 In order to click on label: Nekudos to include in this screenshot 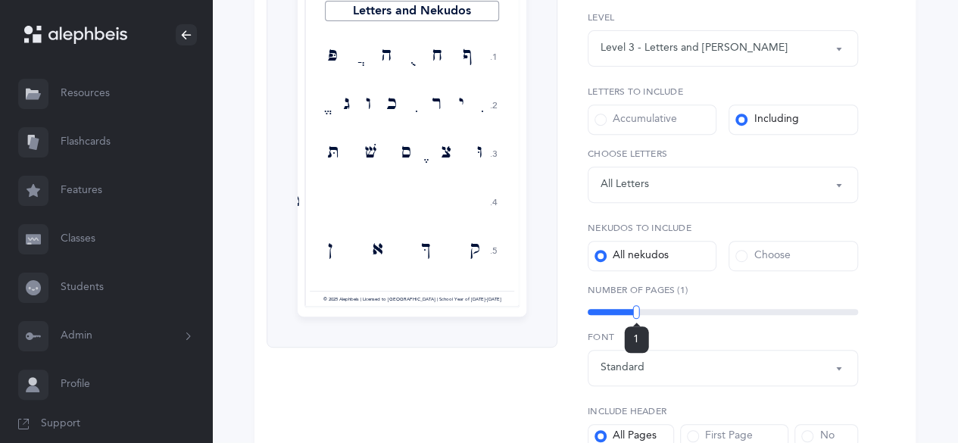, I will do `click(722, 228)`.